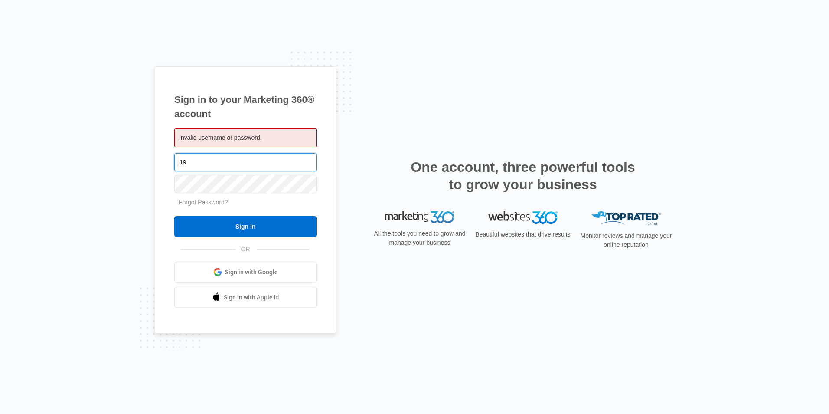 The image size is (829, 414). What do you see at coordinates (626, 240) in the screenshot?
I see `p: Monitor reviews and manage your online reputation` at bounding box center [626, 240].